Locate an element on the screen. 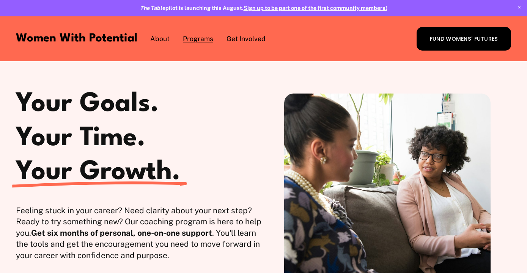  strong: Sign up to be part one of the first community members! is located at coordinates (315, 8).